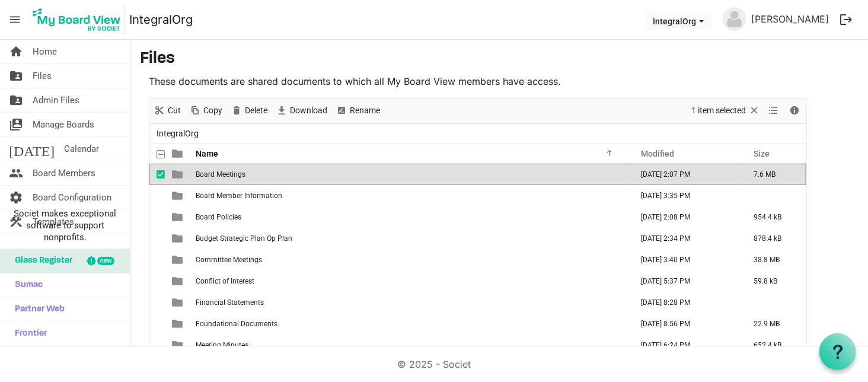 The width and height of the screenshot is (868, 382). Describe the element at coordinates (411, 345) in the screenshot. I see `td: Meeting Minutes is template cell column header Name` at that location.